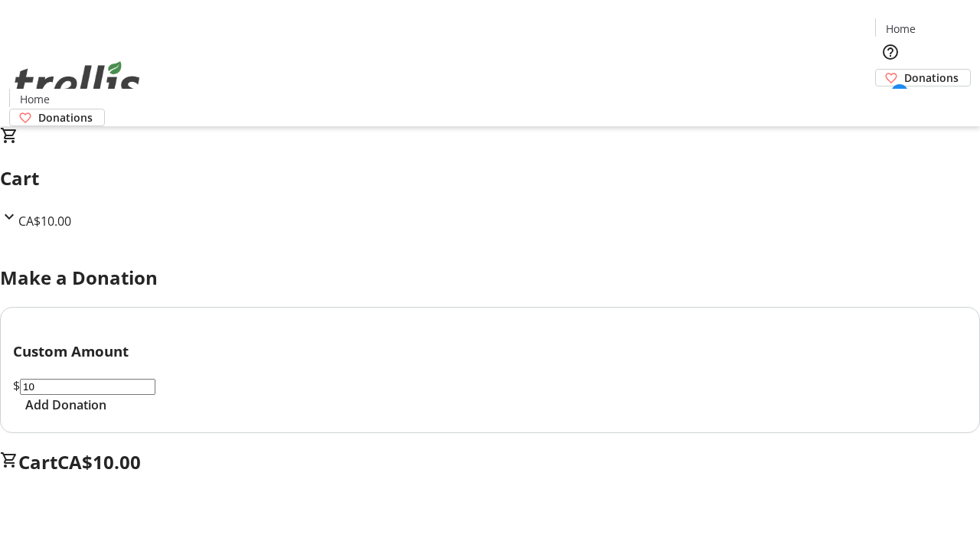  What do you see at coordinates (77, 82) in the screenshot?
I see `img: Orient E2E Organization fs8foMX7hG's Logo` at bounding box center [77, 82].